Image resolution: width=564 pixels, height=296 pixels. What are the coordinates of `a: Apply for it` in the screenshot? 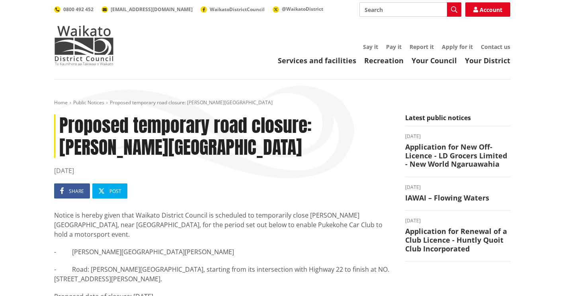 It's located at (457, 47).